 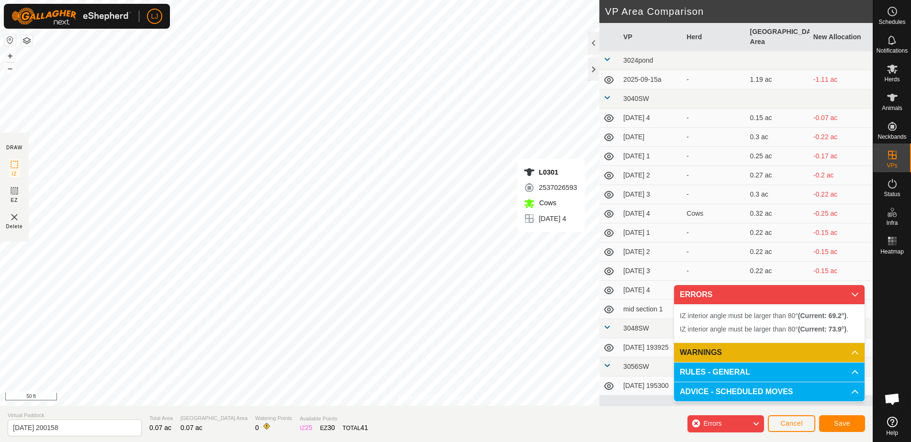 What do you see at coordinates (459, 398) in the screenshot?
I see `a: Contact Us` at bounding box center [459, 398].